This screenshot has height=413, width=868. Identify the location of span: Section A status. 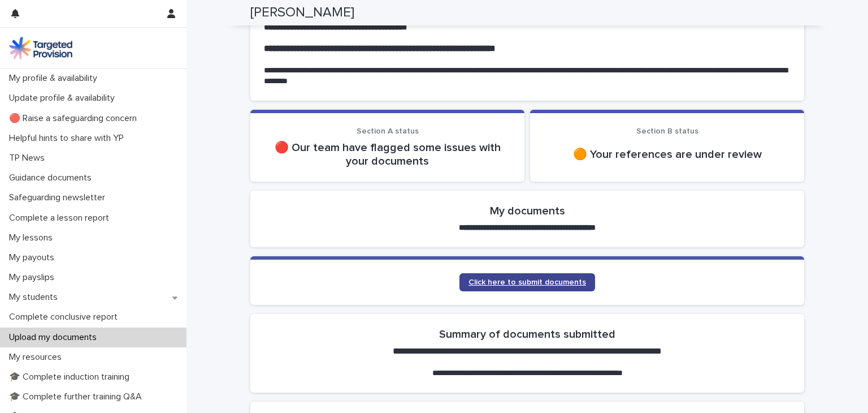
(388, 131).